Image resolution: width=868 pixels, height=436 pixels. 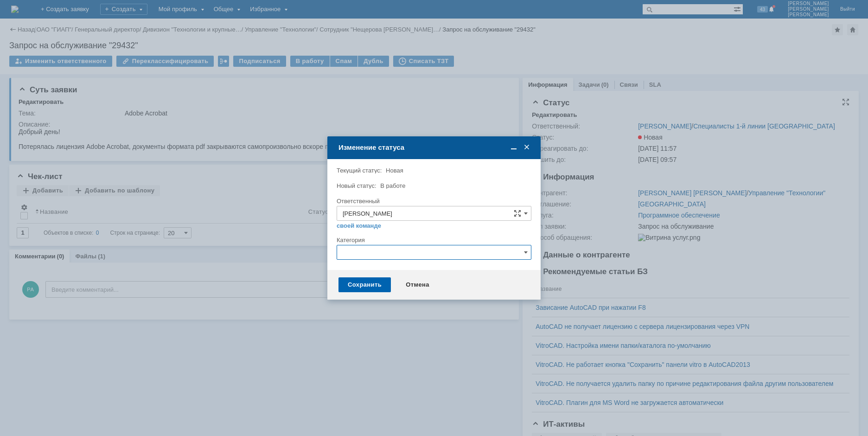 I want to click on span: Свернуть (Ctrl + M), so click(x=514, y=148).